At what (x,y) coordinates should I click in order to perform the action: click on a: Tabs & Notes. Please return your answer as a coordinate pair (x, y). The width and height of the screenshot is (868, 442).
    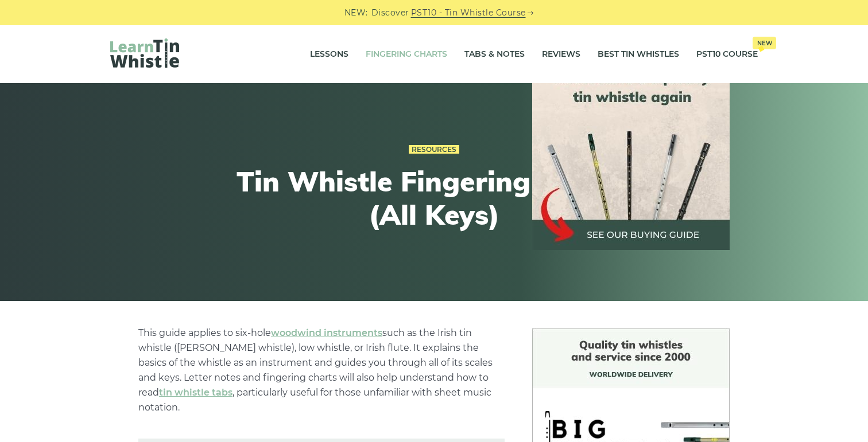
    Looking at the image, I should click on (494, 55).